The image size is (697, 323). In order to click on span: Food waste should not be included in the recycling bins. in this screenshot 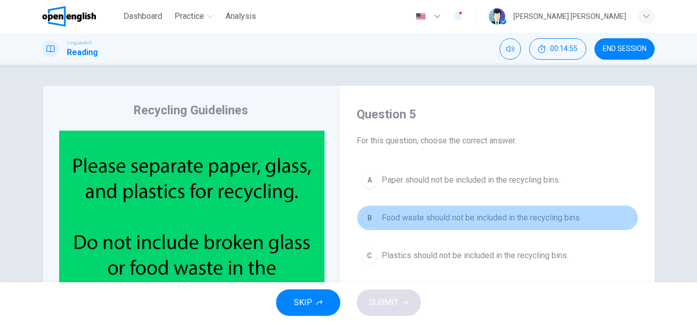, I will do `click(481, 218)`.